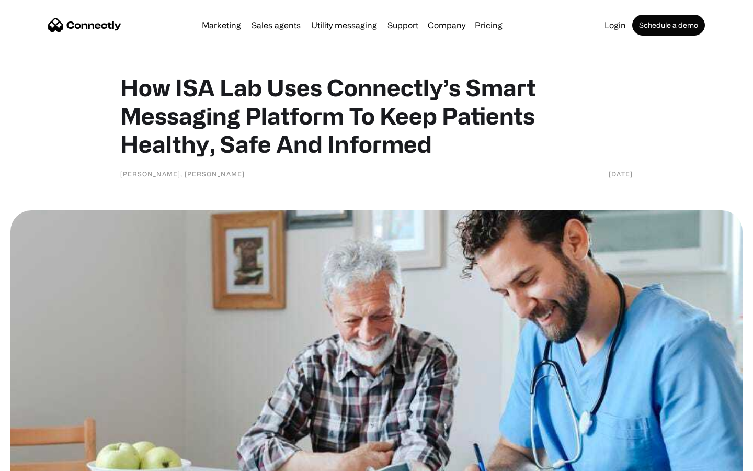  I want to click on div: Company, so click(447, 25).